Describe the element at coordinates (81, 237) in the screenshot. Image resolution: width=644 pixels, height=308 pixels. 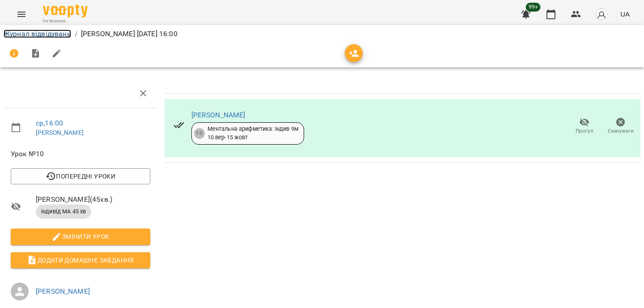
I see `span: Змінити урок` at that location.